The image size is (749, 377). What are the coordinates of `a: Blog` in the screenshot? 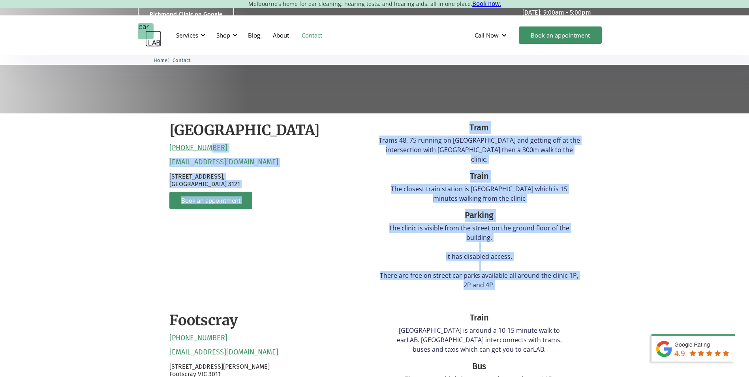 It's located at (254, 35).